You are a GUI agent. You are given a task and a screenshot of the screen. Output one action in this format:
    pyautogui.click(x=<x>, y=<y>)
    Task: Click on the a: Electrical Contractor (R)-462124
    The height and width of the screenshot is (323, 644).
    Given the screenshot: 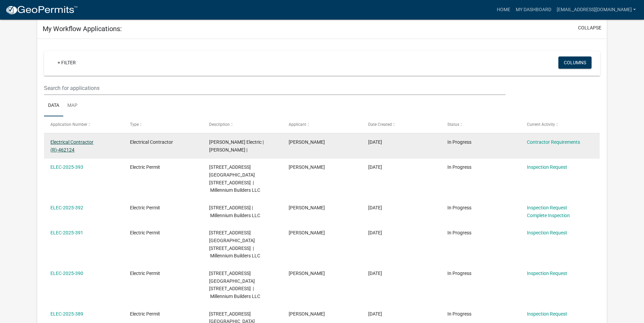 What is the action you would take?
    pyautogui.click(x=72, y=146)
    